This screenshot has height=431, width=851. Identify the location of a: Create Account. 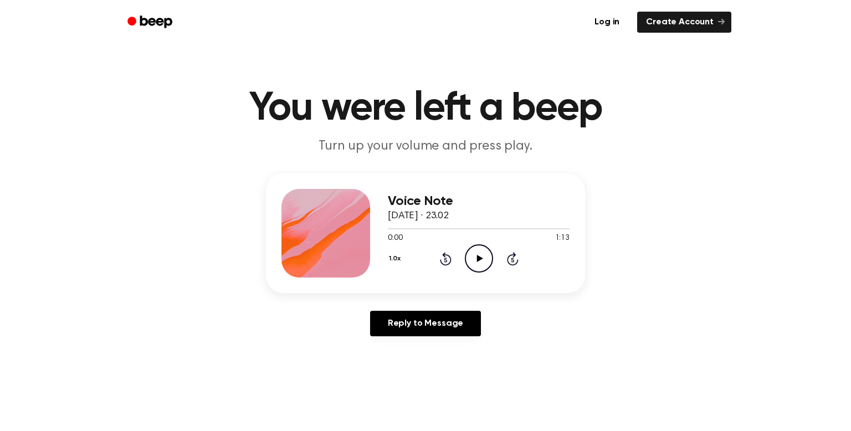
(685, 22).